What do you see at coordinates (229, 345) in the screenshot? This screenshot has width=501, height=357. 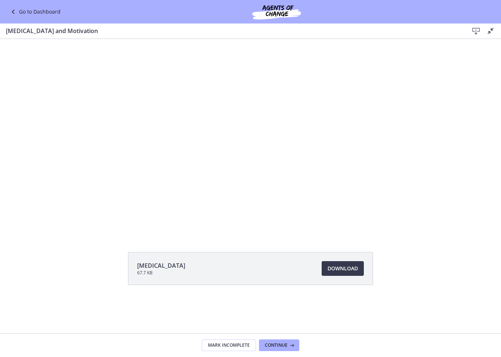 I see `button: Mark Incomplete` at bounding box center [229, 345].